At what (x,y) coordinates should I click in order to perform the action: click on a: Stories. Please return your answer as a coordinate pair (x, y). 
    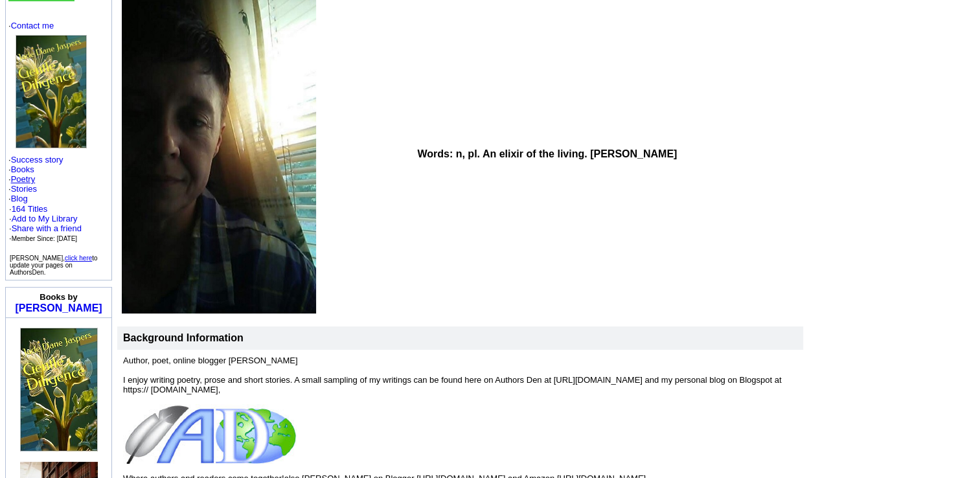
    Looking at the image, I should click on (24, 189).